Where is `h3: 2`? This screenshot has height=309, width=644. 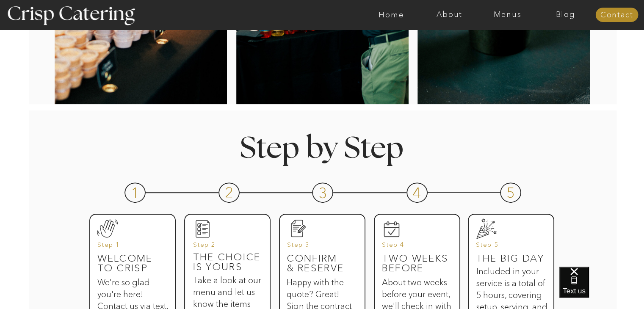 h3: 2 is located at coordinates (230, 191).